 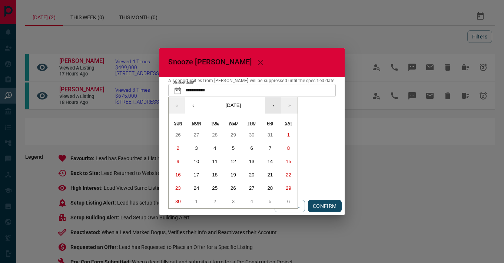 I want to click on abbr: Saturday, so click(x=288, y=123).